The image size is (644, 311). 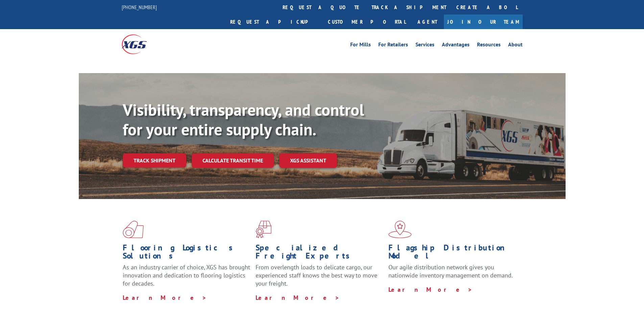 What do you see at coordinates (428, 21) in the screenshot?
I see `a: Agent` at bounding box center [428, 21].